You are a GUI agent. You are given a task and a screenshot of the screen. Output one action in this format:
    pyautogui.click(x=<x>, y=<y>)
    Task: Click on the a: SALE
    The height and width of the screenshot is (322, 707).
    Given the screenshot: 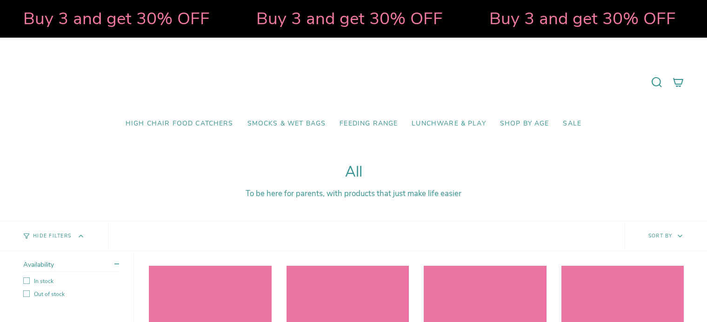 What is the action you would take?
    pyautogui.click(x=572, y=124)
    